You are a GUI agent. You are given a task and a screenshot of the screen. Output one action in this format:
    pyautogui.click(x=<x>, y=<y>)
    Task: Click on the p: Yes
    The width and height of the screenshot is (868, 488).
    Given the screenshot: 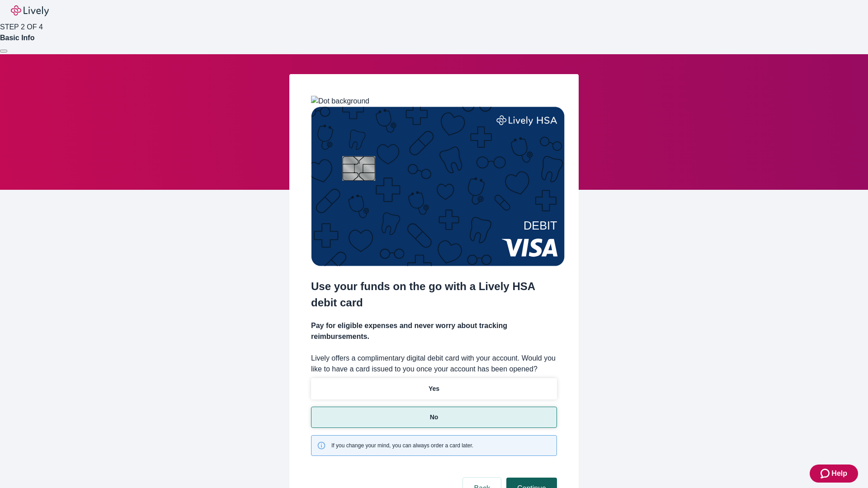 What is the action you would take?
    pyautogui.click(x=434, y=389)
    